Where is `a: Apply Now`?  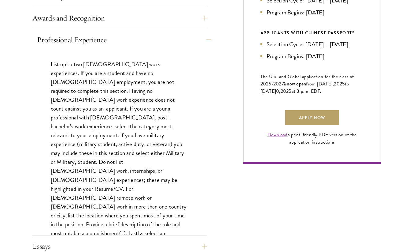 a: Apply Now is located at coordinates (312, 117).